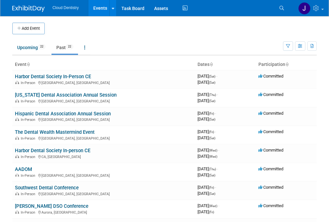  Describe the element at coordinates (28, 64) in the screenshot. I see `a: Sort by Event Name` at that location.